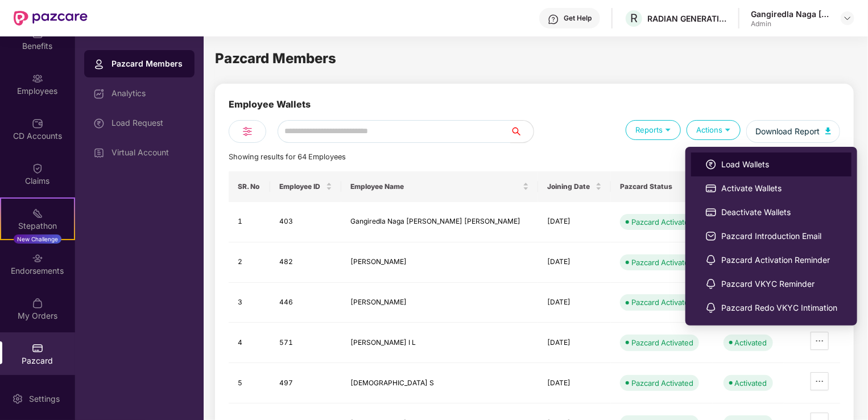  What do you see at coordinates (305, 383) in the screenshot?
I see `td: 497` at bounding box center [305, 383].